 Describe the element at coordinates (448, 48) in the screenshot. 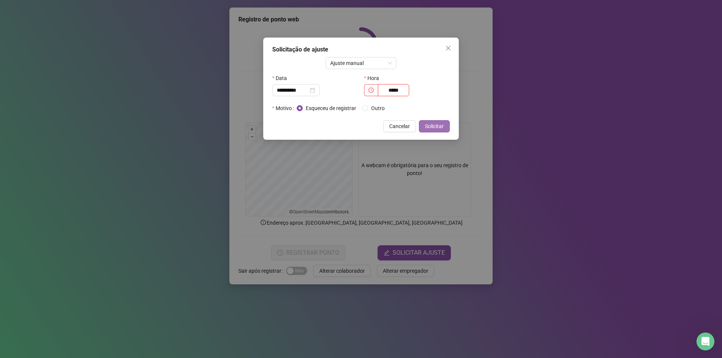

I see `button: Close` at that location.